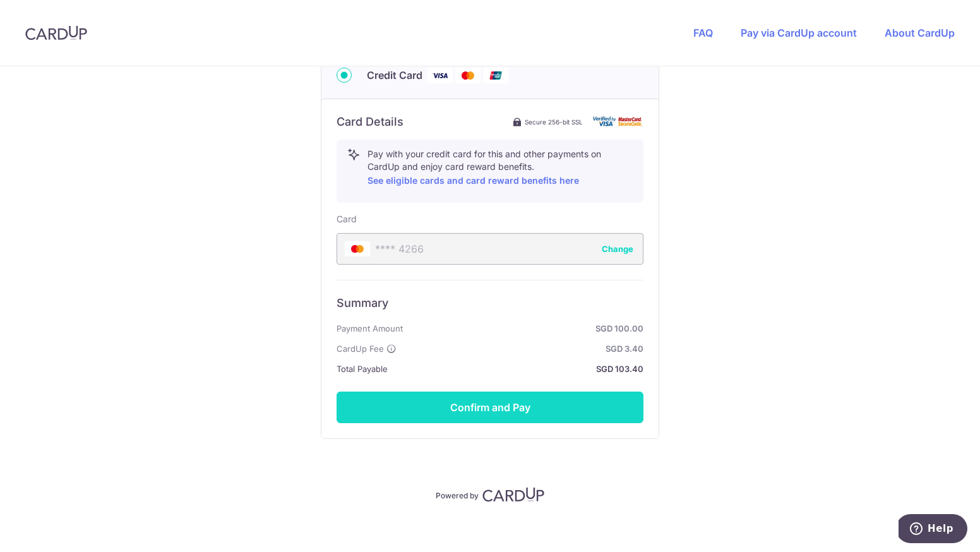 This screenshot has width=980, height=552. I want to click on span: Secure 256-bit SSL, so click(554, 122).